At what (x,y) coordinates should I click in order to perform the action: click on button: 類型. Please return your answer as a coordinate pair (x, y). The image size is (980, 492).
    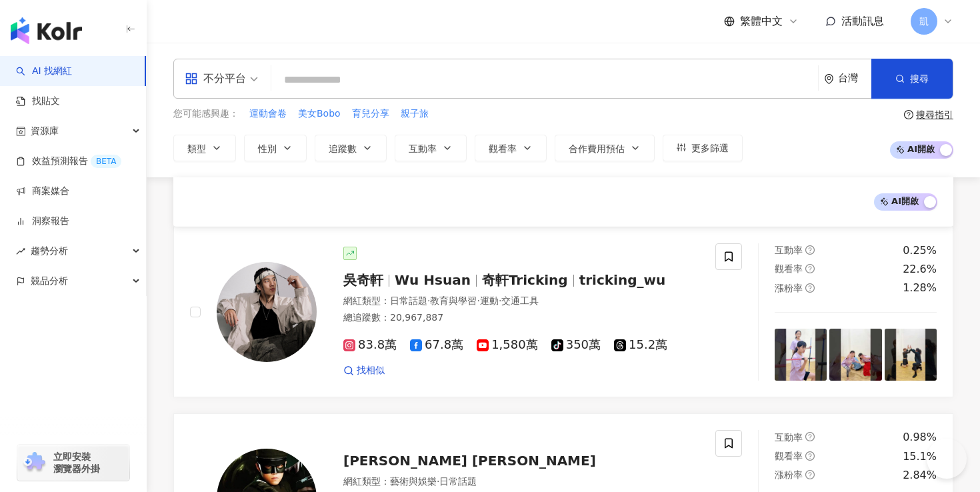
    Looking at the image, I should click on (205, 148).